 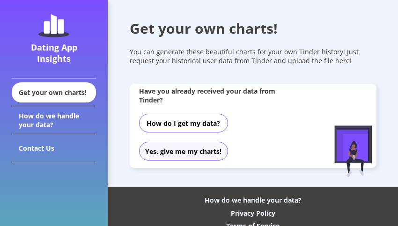 What do you see at coordinates (219, 96) in the screenshot?
I see `div: Have you already received your data from Tinder?` at bounding box center [219, 96].